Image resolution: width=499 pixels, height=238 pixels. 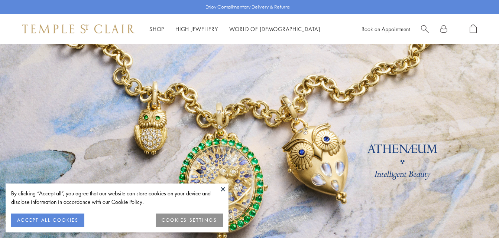 I want to click on a: Open Shopping Bag, so click(x=473, y=29).